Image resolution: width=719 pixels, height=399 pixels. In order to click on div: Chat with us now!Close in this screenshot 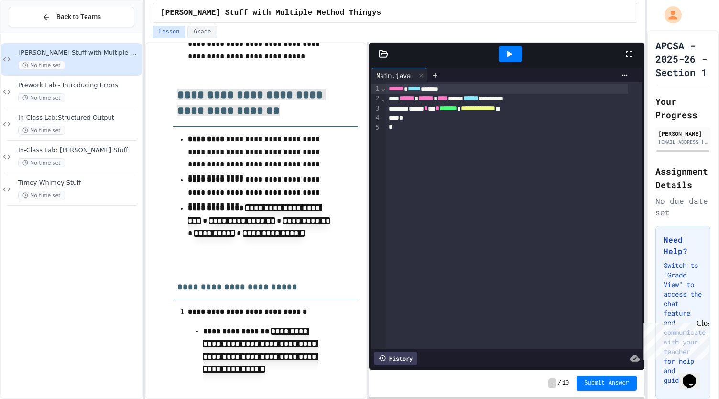, I will do `click(35, 32)`.